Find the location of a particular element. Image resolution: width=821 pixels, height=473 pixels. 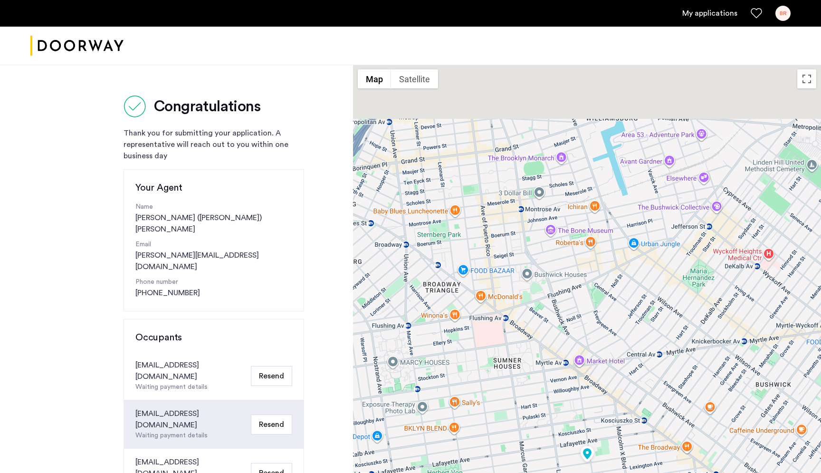

a: My application is located at coordinates (710, 13).